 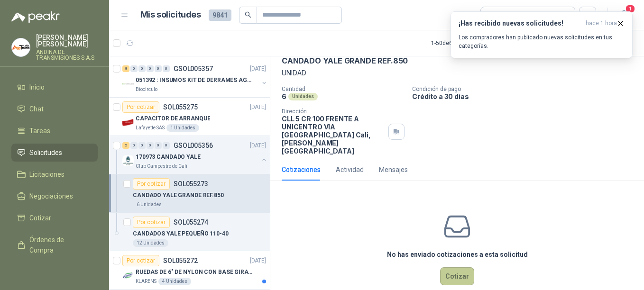 What do you see at coordinates (303, 96) in the screenshot?
I see `div: Unidades` at bounding box center [303, 96].